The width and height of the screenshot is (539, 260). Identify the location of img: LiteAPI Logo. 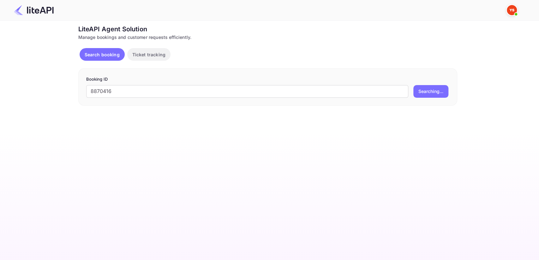
(34, 10).